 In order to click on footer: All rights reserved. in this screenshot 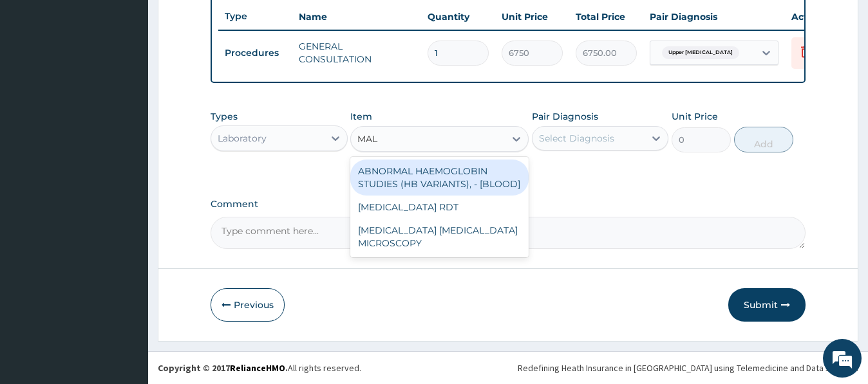, I will do `click(508, 368)`.